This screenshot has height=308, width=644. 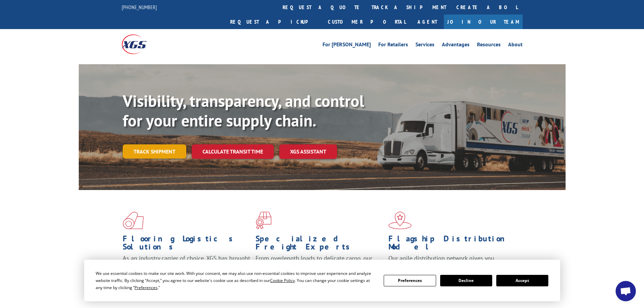 I want to click on a: Services, so click(x=425, y=45).